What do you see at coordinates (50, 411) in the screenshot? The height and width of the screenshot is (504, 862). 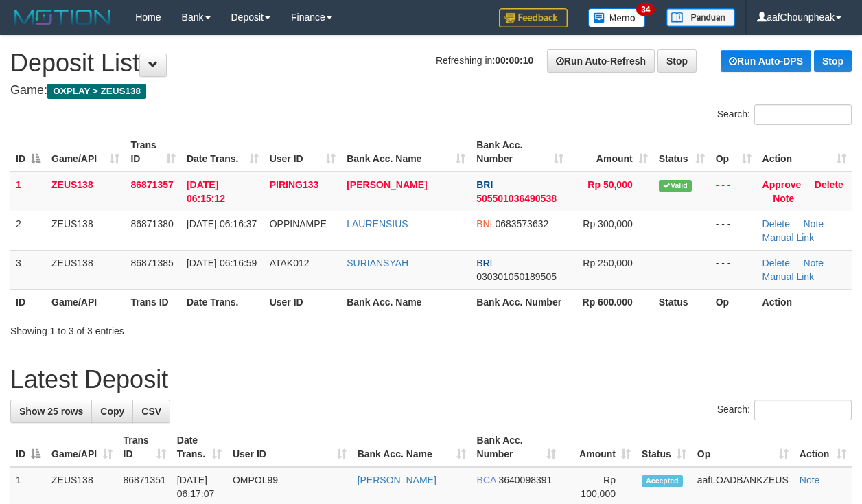 I see `a: Show 25 rows` at bounding box center [50, 411].